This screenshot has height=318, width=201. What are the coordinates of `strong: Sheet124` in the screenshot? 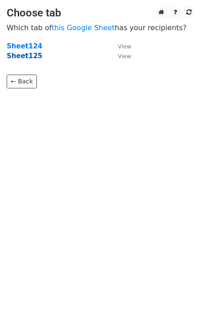 It's located at (24, 46).